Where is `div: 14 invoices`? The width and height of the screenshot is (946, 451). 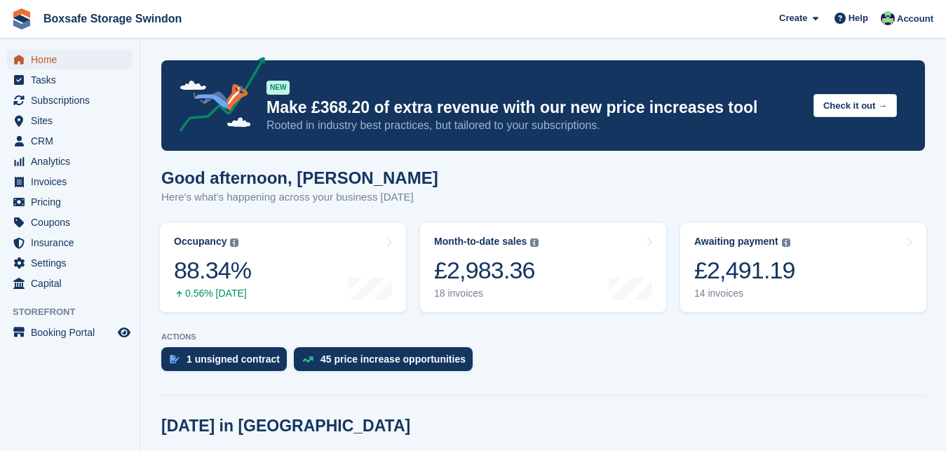
div: 14 invoices is located at coordinates (745, 293).